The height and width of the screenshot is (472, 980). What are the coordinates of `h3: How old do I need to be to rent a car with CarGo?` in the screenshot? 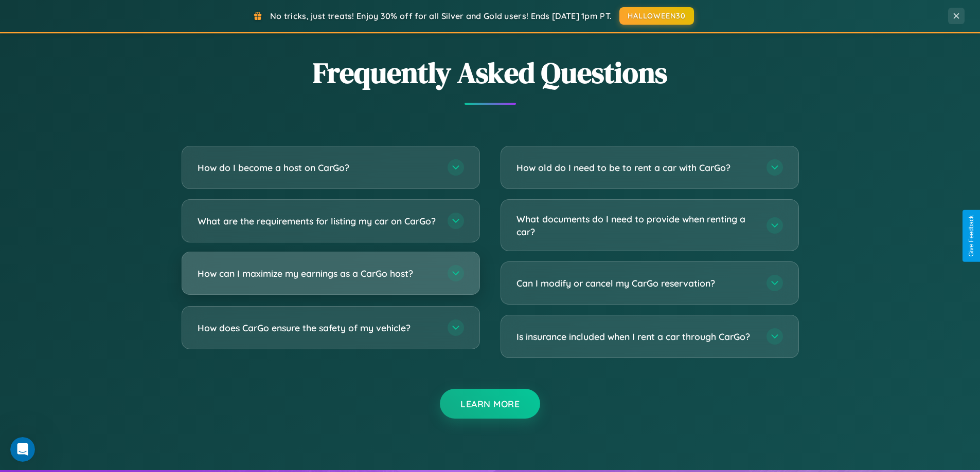 It's located at (636, 167).